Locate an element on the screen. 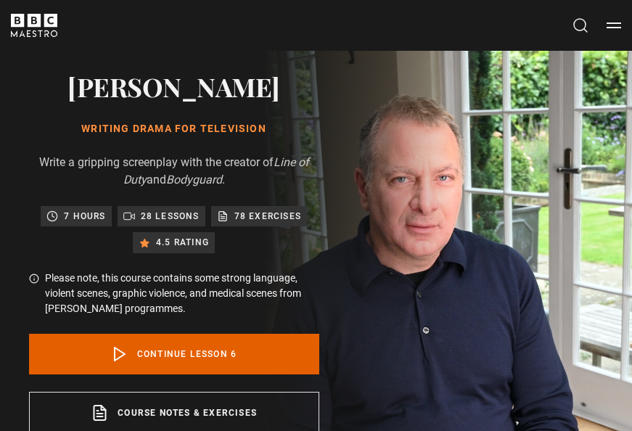 This screenshot has width=632, height=431. p: 4.5 rating is located at coordinates (182, 242).